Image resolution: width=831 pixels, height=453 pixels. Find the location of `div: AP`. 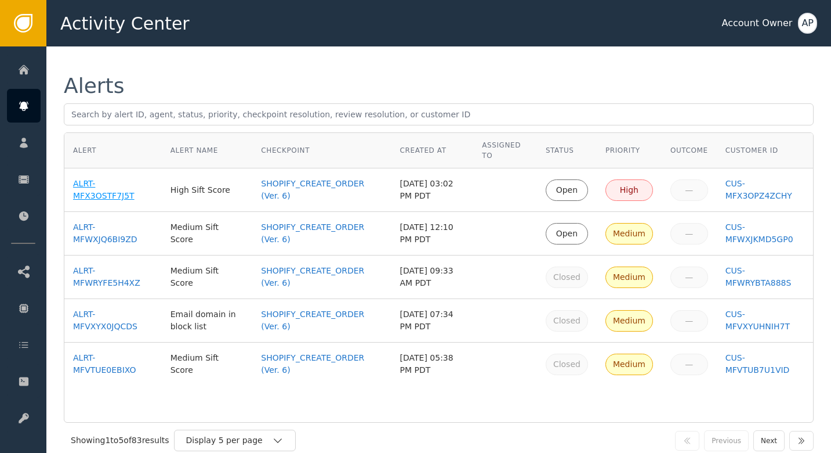

div: AP is located at coordinates (808, 23).